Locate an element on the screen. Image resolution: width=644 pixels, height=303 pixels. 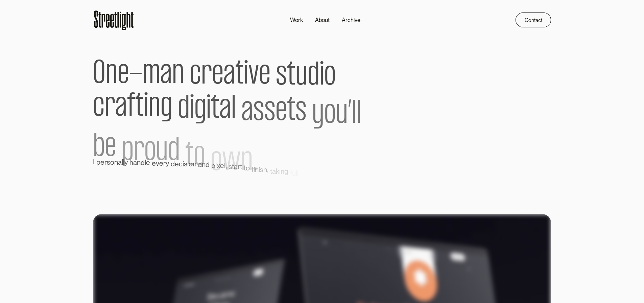
span: p is located at coordinates (127, 152).